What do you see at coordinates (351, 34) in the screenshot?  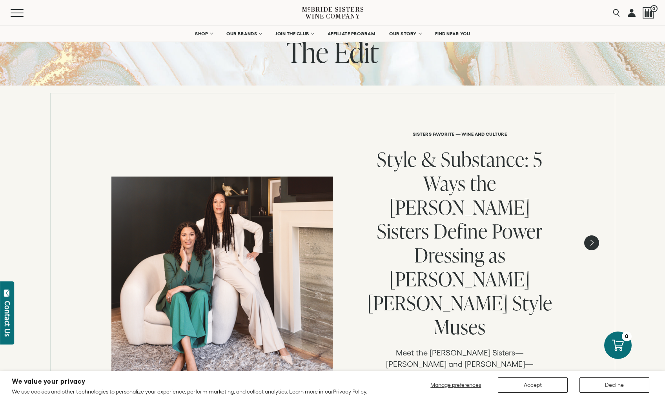 I see `span: AFFILIATE PROGRAM` at bounding box center [351, 34].